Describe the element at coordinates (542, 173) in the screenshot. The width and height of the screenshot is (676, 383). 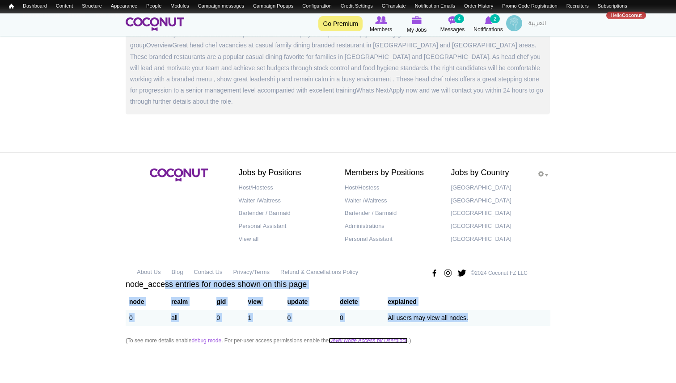
I see `a: Configure` at that location.